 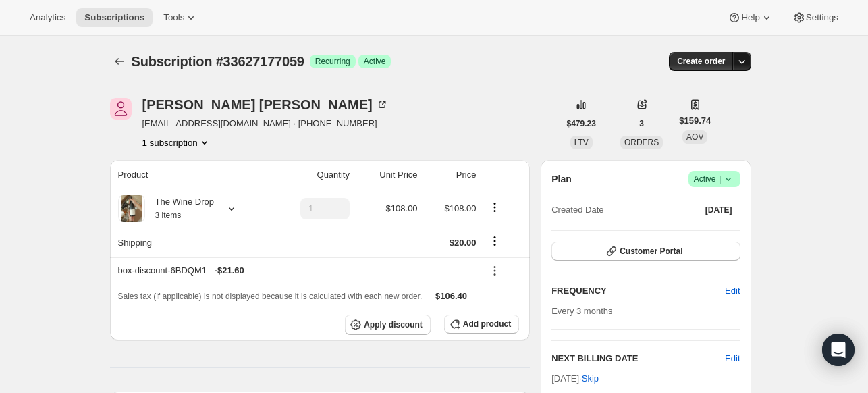 What do you see at coordinates (393, 325) in the screenshot?
I see `span: Apply discount` at bounding box center [393, 325].